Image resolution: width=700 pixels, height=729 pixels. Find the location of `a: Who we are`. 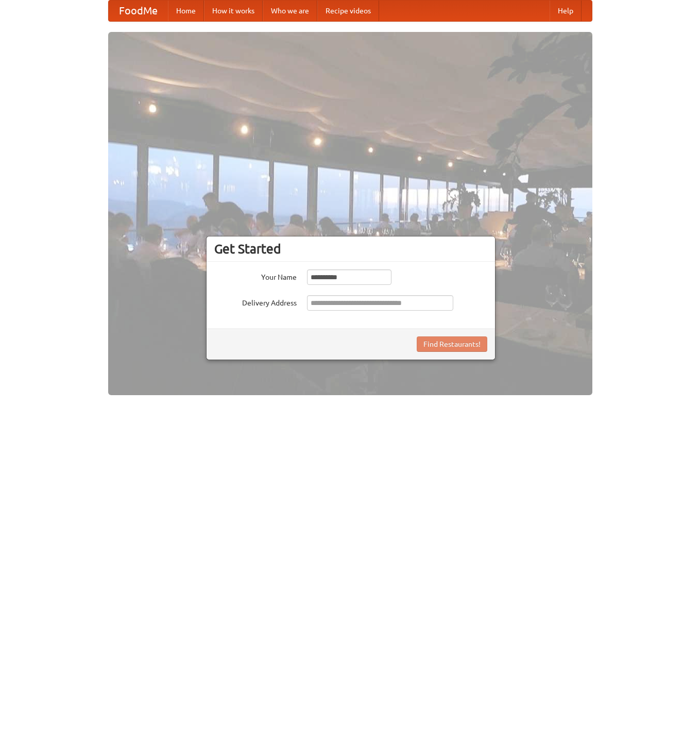

a: Who we are is located at coordinates (289, 11).